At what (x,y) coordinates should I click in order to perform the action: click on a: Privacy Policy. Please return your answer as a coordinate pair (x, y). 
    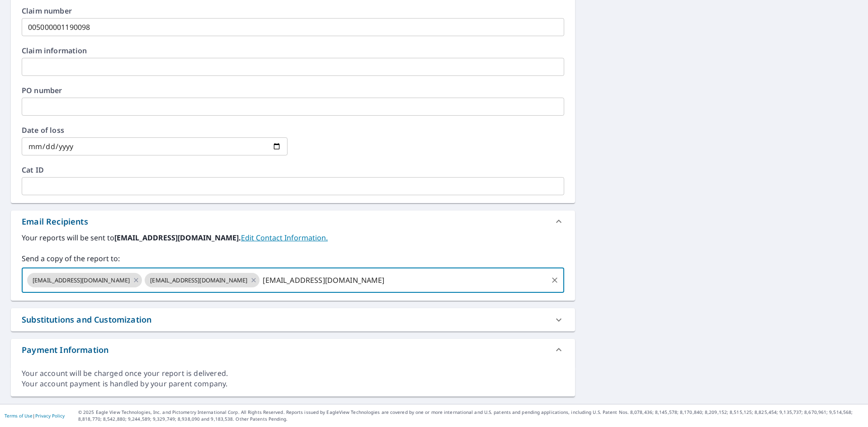
    Looking at the image, I should click on (50, 416).